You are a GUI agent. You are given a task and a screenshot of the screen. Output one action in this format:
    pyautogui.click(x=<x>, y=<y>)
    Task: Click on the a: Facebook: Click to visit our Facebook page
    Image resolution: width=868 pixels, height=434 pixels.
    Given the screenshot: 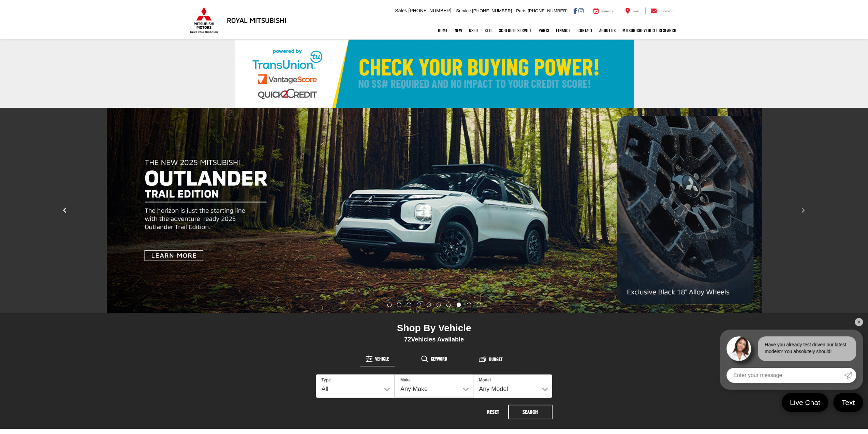 What is the action you would take?
    pyautogui.click(x=575, y=11)
    